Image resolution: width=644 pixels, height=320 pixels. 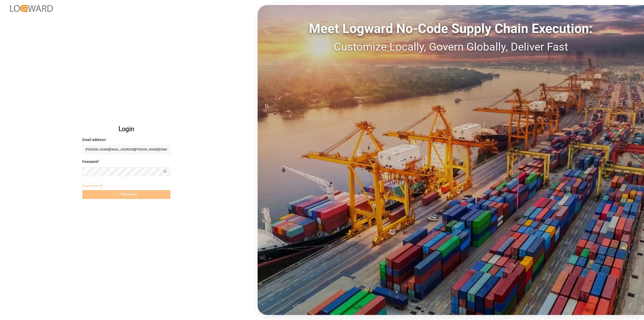 What do you see at coordinates (451, 47) in the screenshot?
I see `div: Customize Locally, Govern Globally, Deliver Fast` at bounding box center [451, 47].